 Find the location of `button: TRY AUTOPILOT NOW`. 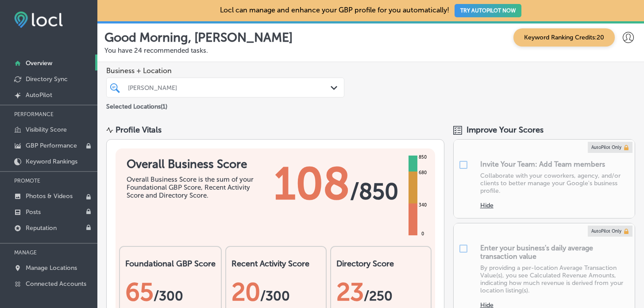

button: TRY AUTOPILOT NOW is located at coordinates (488, 11).